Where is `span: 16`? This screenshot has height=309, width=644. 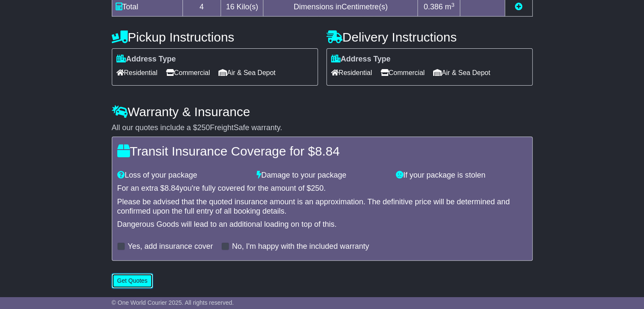
span: 16 is located at coordinates (230, 7).